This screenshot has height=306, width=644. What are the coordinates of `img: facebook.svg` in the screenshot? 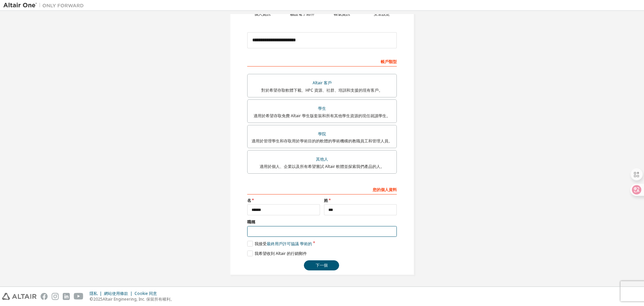 It's located at (44, 296).